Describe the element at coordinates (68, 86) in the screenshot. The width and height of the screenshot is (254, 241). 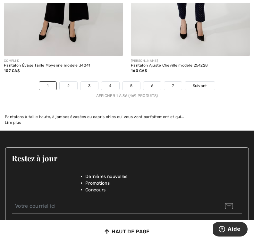
I see `a: 2` at that location.